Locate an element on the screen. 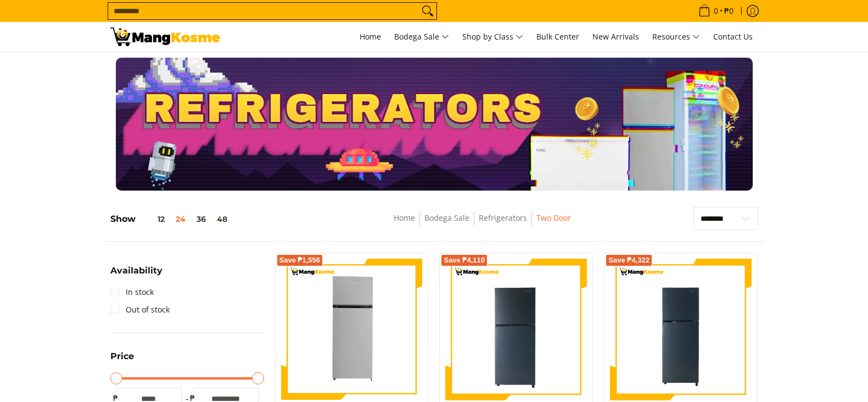 The width and height of the screenshot is (868, 402). h5: Show is located at coordinates (171, 219).